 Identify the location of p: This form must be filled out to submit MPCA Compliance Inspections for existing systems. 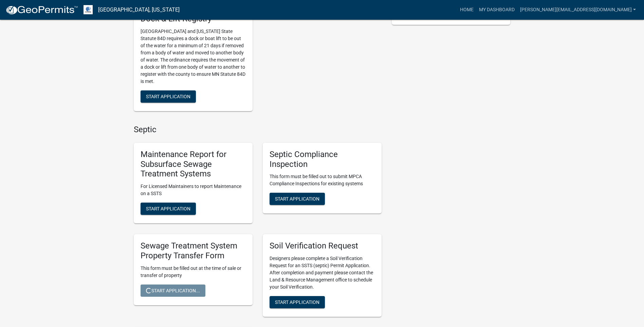
(322, 180).